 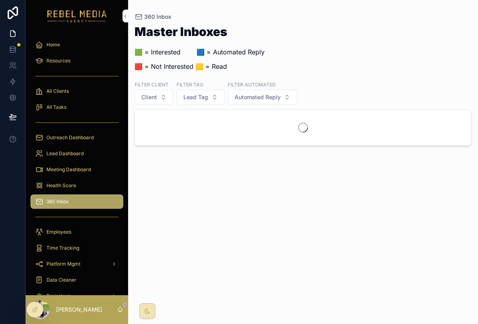 What do you see at coordinates (257, 97) in the screenshot?
I see `span: Automated Reply` at bounding box center [257, 97].